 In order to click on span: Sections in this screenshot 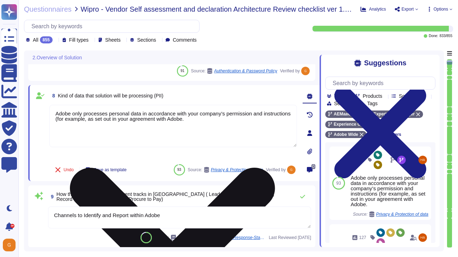, I will do `click(146, 40)`.